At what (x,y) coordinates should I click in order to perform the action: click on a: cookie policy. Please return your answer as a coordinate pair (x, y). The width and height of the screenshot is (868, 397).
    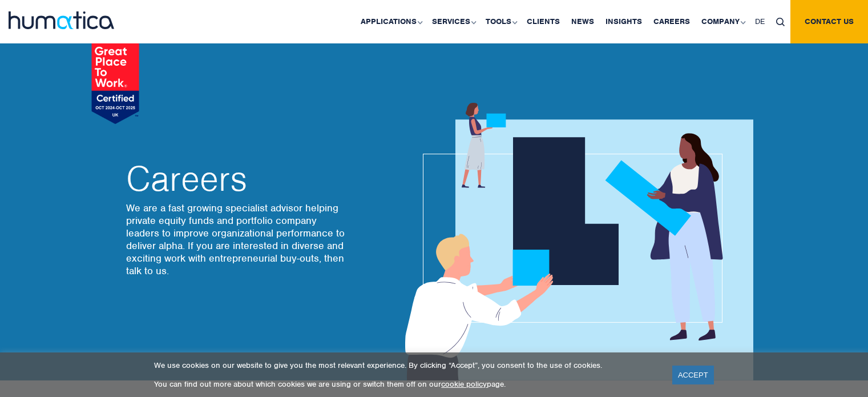
    Looking at the image, I should click on (464, 384).